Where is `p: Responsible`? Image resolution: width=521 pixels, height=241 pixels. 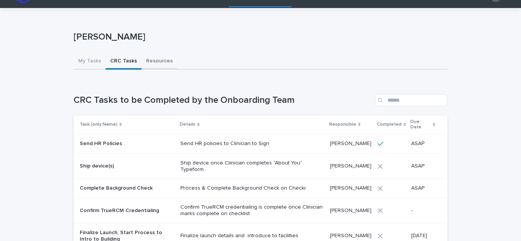
p: Responsible is located at coordinates (342, 125).